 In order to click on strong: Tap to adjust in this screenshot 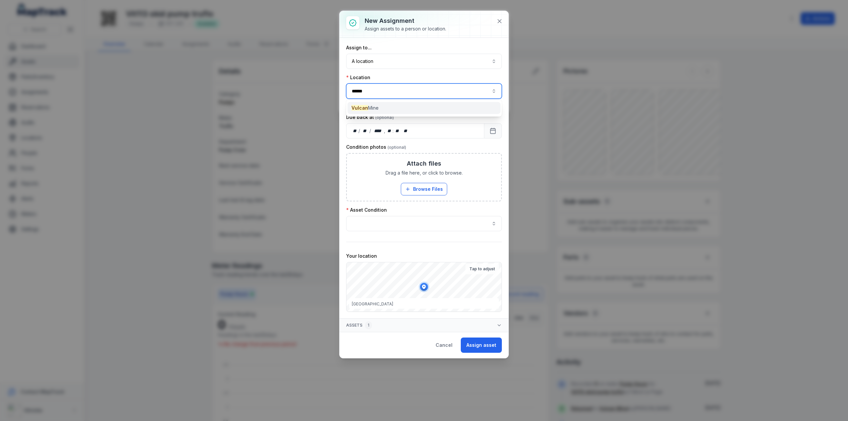, I will do `click(482, 269)`.